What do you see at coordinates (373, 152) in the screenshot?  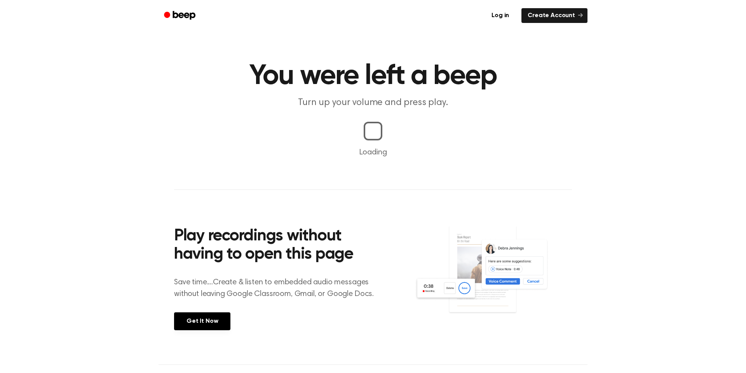 I see `p: Loading` at bounding box center [373, 152].